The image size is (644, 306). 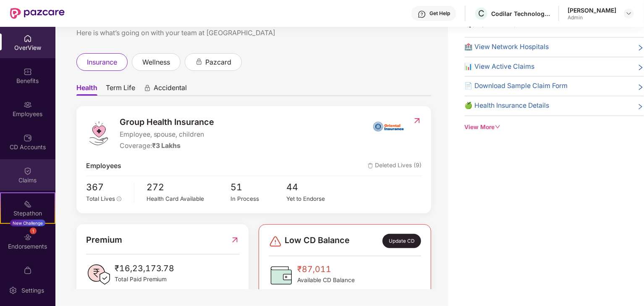 What do you see at coordinates (167, 135) in the screenshot?
I see `span: Employee, spouse, children` at bounding box center [167, 135].